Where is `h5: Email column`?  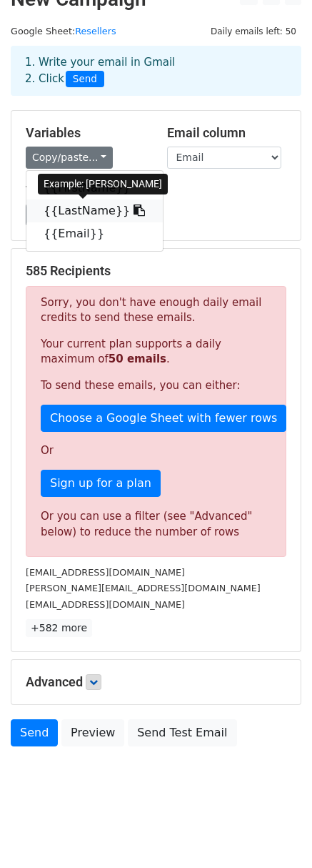 h5: Email column is located at coordinates (228, 133).